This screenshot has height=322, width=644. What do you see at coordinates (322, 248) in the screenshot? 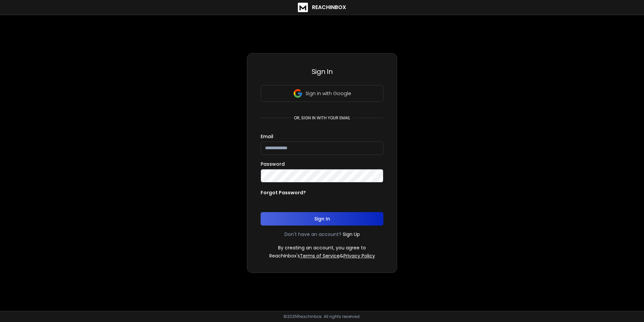
I see `p: By creating an account, you agree to` at bounding box center [322, 248].